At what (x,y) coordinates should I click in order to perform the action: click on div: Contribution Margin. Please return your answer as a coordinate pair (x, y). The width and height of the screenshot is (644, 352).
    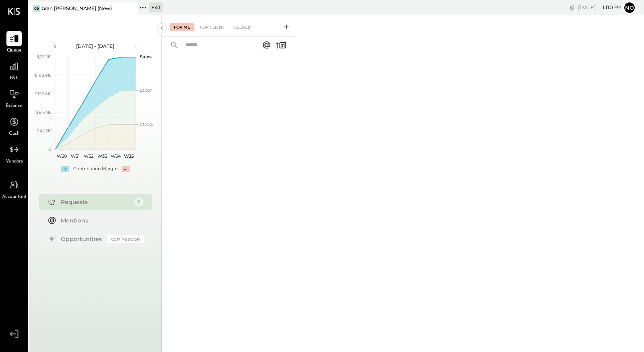
    Looking at the image, I should click on (95, 169).